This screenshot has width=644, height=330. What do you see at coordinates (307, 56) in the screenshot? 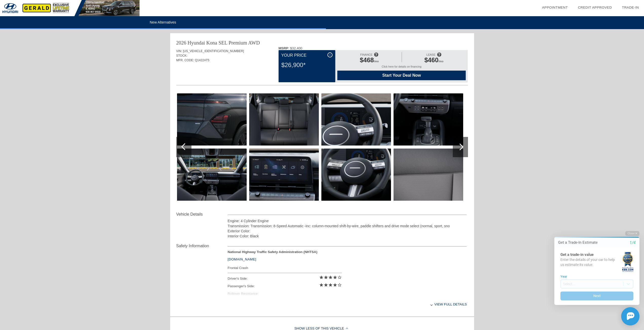
I see `div: Your Price` at bounding box center [307, 56].